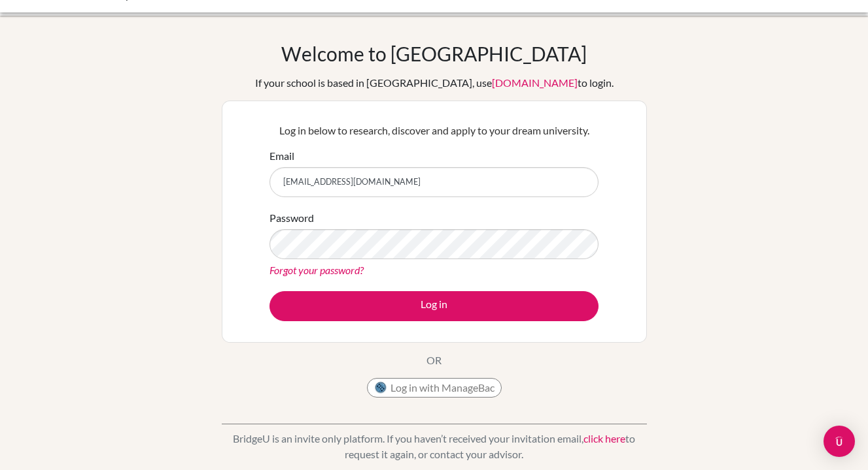  Describe the element at coordinates (434, 306) in the screenshot. I see `button: Log in` at that location.